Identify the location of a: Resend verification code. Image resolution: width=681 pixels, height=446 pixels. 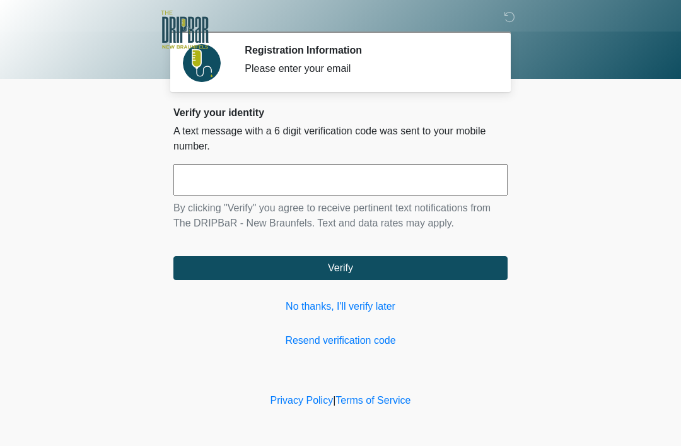
(341, 341).